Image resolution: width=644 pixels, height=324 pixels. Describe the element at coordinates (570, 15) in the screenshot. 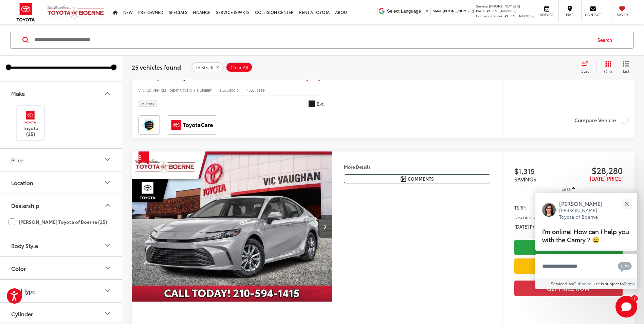

I see `span: Map` at that location.